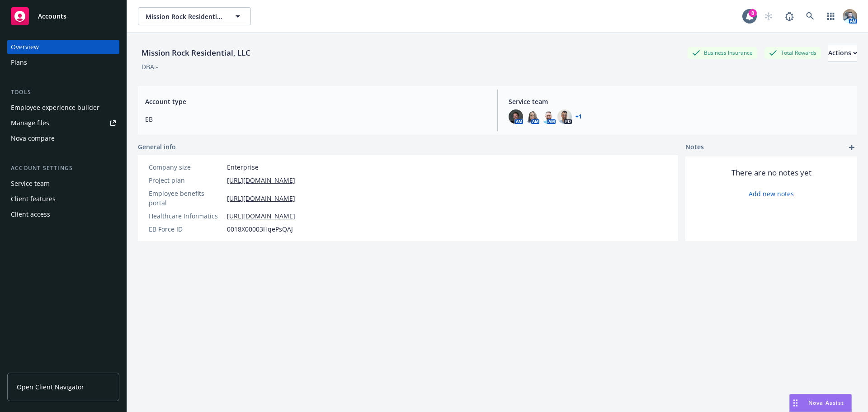 The width and height of the screenshot is (868, 412). Describe the element at coordinates (186, 216) in the screenshot. I see `div: Healthcare Informatics` at that location.